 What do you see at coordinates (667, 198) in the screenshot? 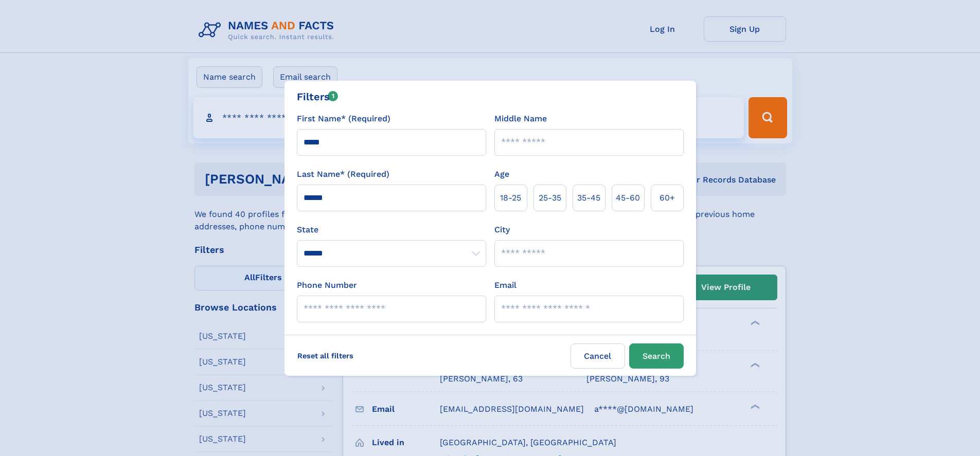
I see `span: 60+` at bounding box center [667, 198].